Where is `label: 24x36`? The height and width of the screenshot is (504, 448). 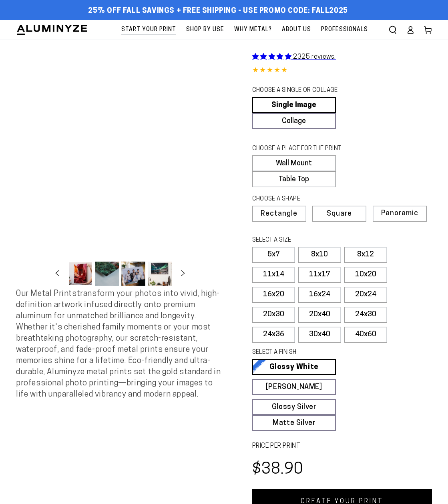
label: 24x36 is located at coordinates (273, 335).